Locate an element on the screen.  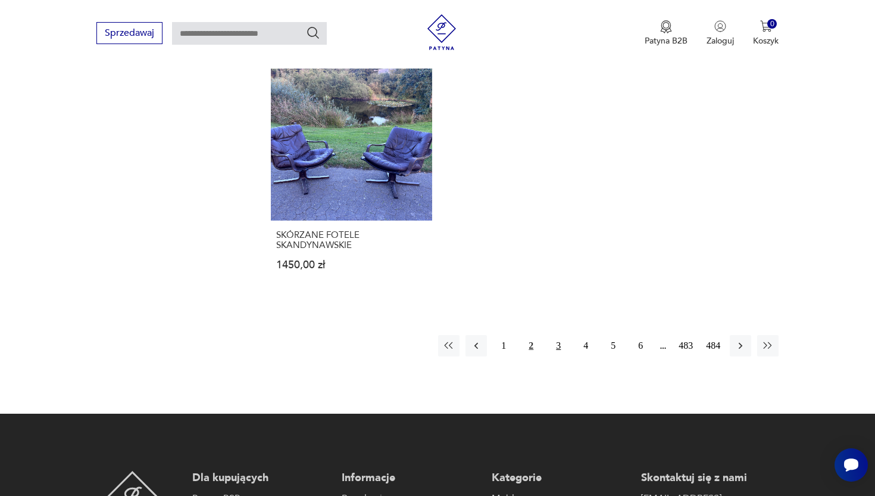
button: 484 is located at coordinates (713, 345).